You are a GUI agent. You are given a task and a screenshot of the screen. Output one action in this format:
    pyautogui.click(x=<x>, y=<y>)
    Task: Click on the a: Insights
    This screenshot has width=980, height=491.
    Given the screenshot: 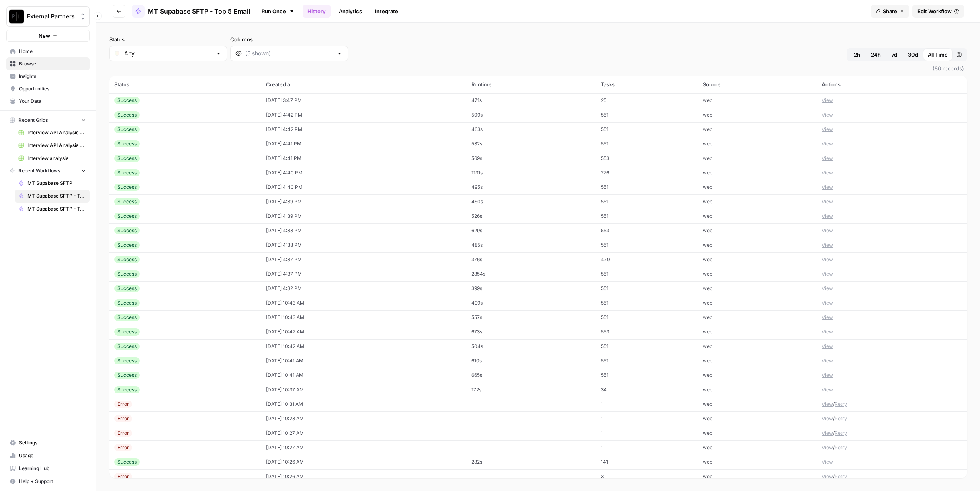 What is the action you would take?
    pyautogui.click(x=48, y=77)
    